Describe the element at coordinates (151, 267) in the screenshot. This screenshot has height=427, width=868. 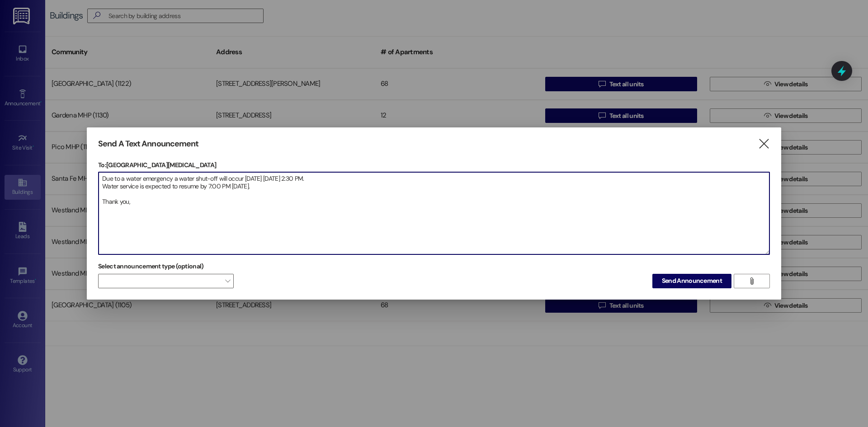
I see `label: Select announcement type (optional)` at that location.